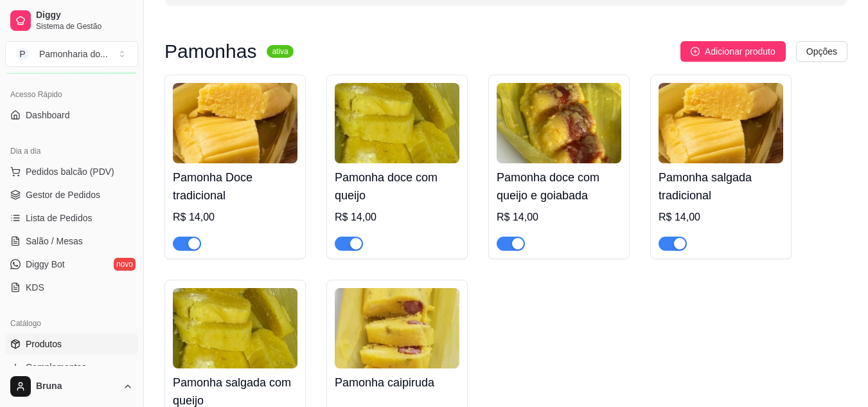 This screenshot has height=407, width=868. I want to click on h4: Pamonha doce com queijo, so click(398, 187).